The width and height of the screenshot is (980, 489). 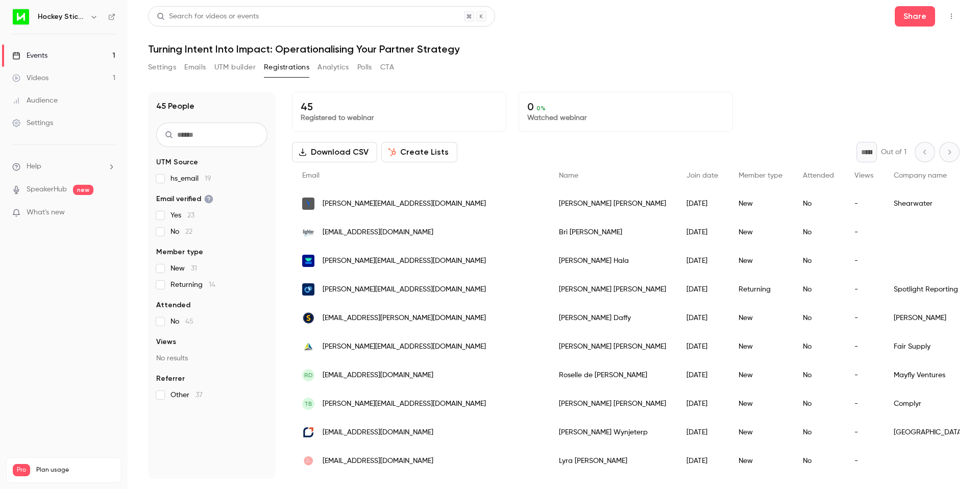 What do you see at coordinates (863, 175) in the screenshot?
I see `span: Views` at bounding box center [863, 175].